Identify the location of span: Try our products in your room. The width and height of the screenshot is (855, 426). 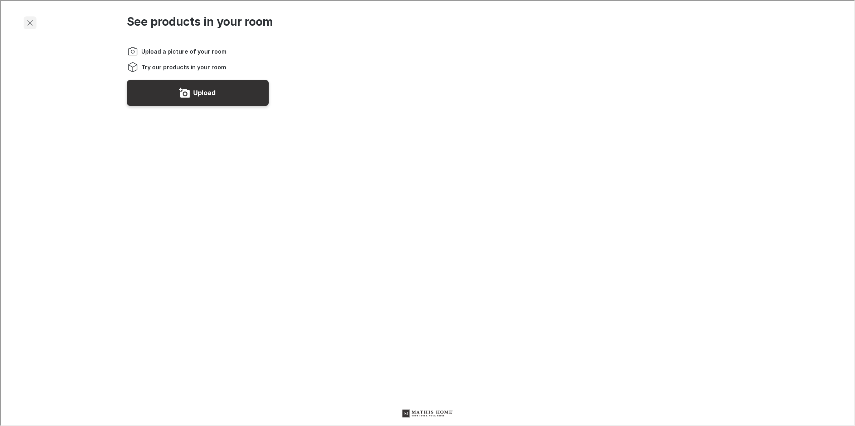
(183, 67).